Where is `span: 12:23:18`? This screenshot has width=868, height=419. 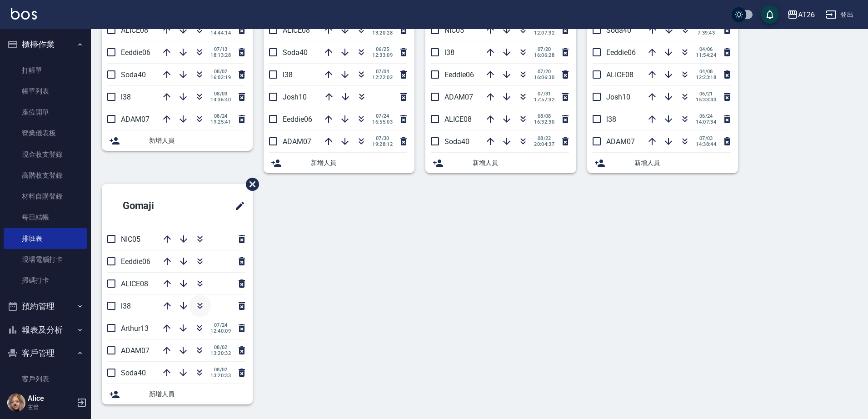 span: 12:23:18 is located at coordinates (706, 78).